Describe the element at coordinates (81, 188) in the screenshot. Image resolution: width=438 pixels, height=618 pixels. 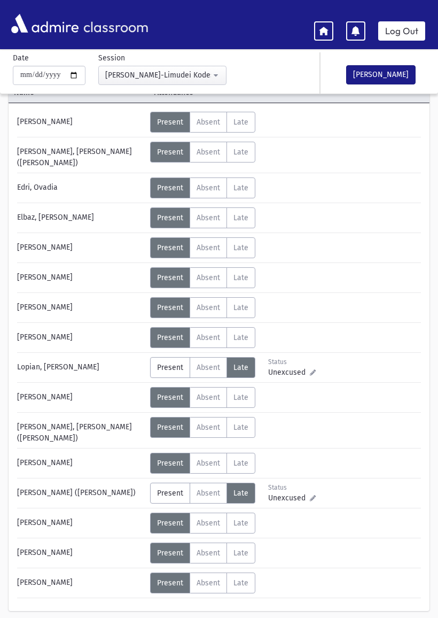
I see `div: Edri, Ovadia` at that location.